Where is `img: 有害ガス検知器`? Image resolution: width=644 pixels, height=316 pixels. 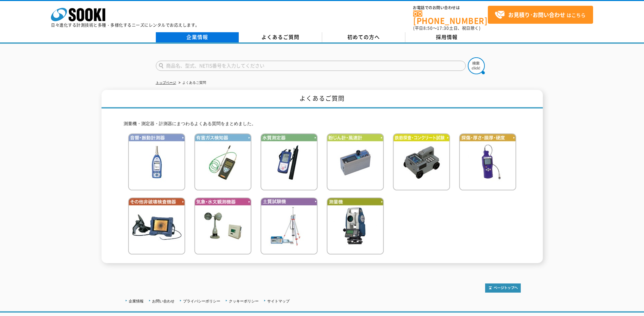
img: 有害ガス検知器 is located at coordinates (223, 162).